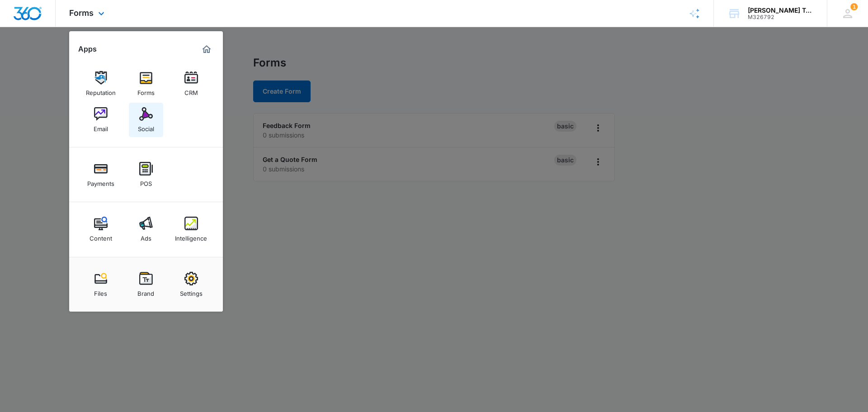 Image resolution: width=868 pixels, height=412 pixels. I want to click on div: Payments, so click(101, 182).